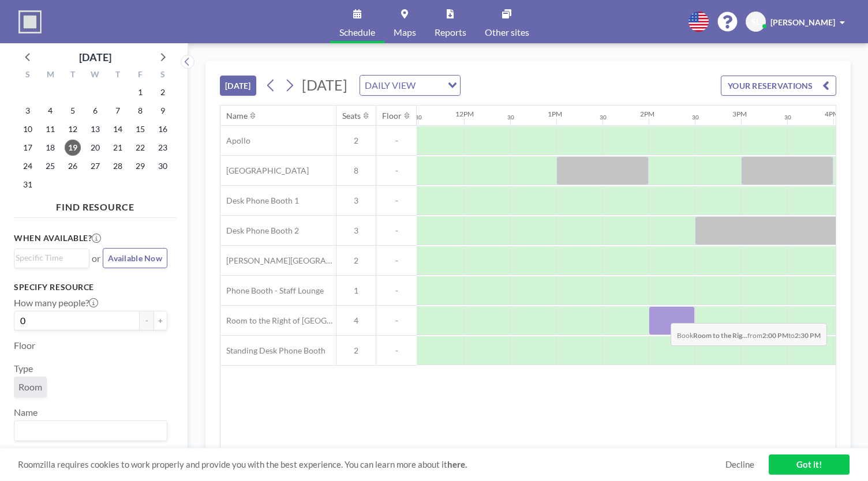 This screenshot has width=868, height=481. What do you see at coordinates (28, 148) in the screenshot?
I see `span: Sunday, August 17, 2025` at bounding box center [28, 148].